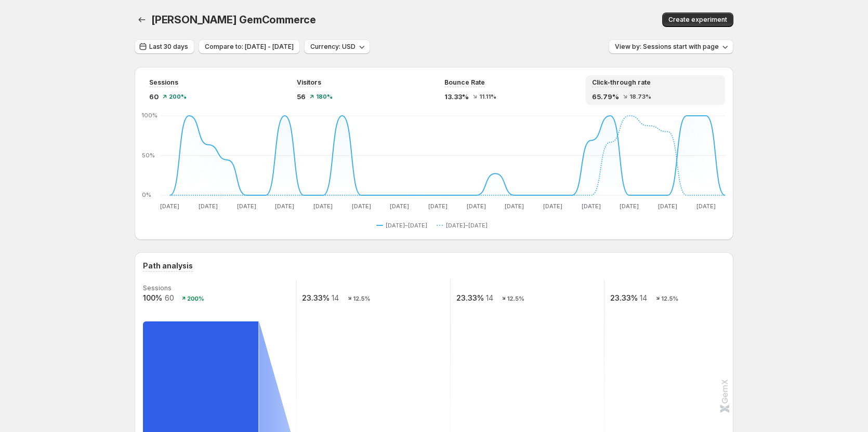 Image resolution: width=868 pixels, height=432 pixels. I want to click on span: Sessions, so click(164, 82).